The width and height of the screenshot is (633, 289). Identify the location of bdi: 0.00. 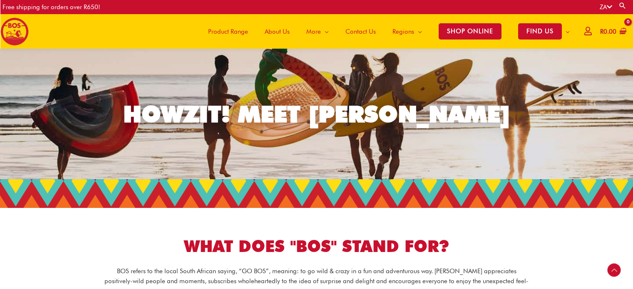
(608, 32).